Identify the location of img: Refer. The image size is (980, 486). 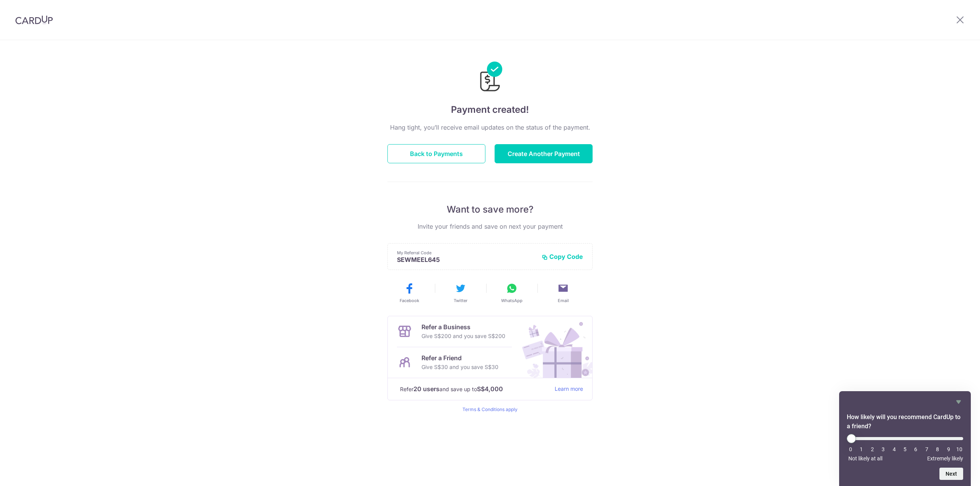
(553, 347).